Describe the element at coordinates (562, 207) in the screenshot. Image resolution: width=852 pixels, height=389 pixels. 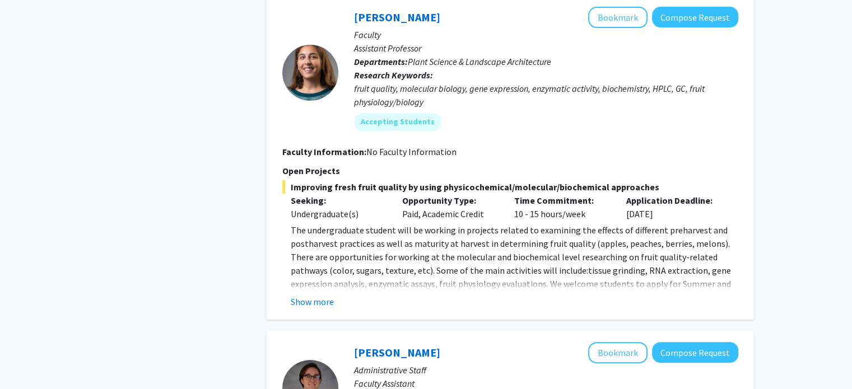
I see `div: 10 - 15 hours/week` at that location.